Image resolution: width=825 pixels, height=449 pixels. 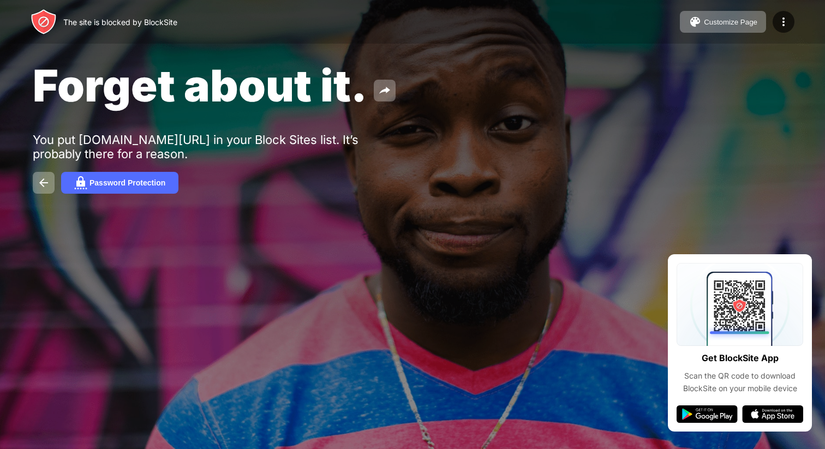 What do you see at coordinates (731, 22) in the screenshot?
I see `div: Customize Page` at bounding box center [731, 22].